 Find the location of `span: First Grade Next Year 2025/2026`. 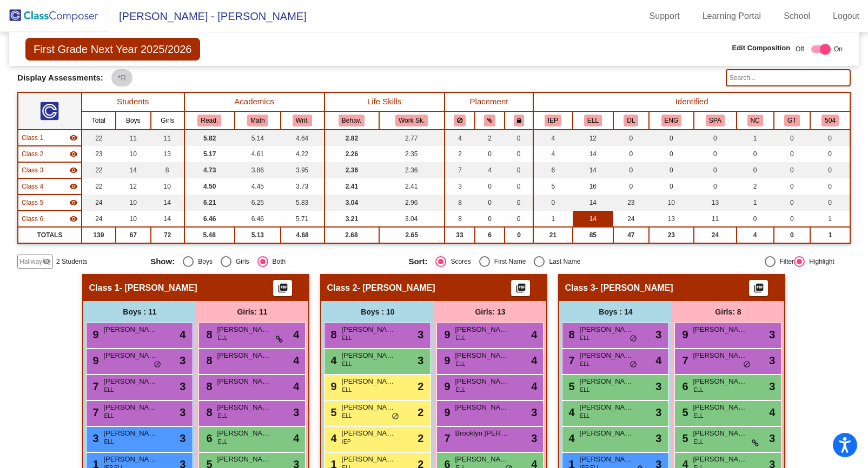

span: First Grade Next Year 2025/2026 is located at coordinates (112, 49).